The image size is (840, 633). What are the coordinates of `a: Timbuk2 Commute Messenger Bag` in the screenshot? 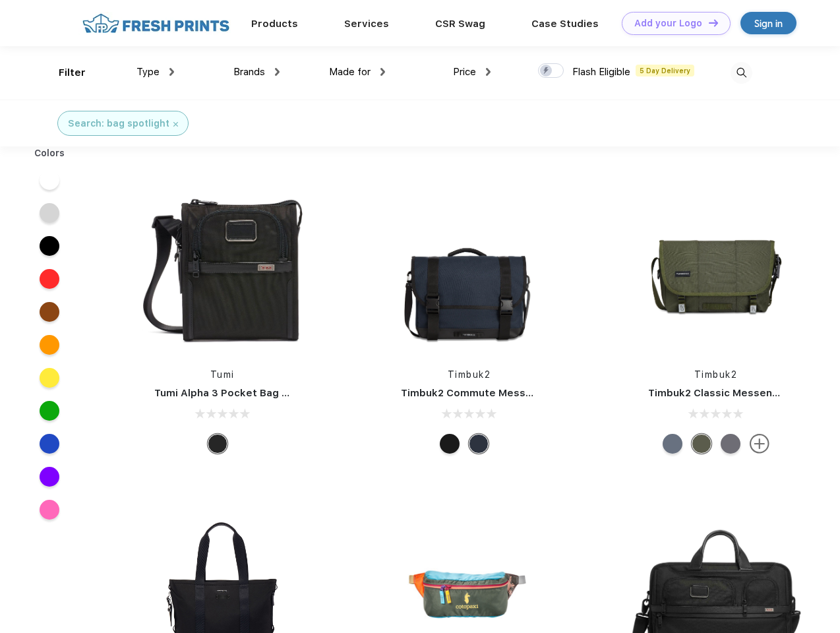 It's located at (490, 393).